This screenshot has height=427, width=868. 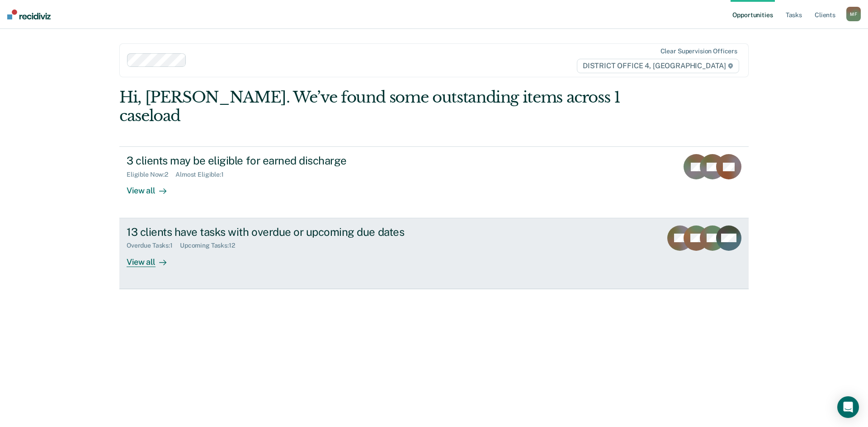 What do you see at coordinates (211, 245) in the screenshot?
I see `div: Upcoming Tasks : 12` at bounding box center [211, 245].